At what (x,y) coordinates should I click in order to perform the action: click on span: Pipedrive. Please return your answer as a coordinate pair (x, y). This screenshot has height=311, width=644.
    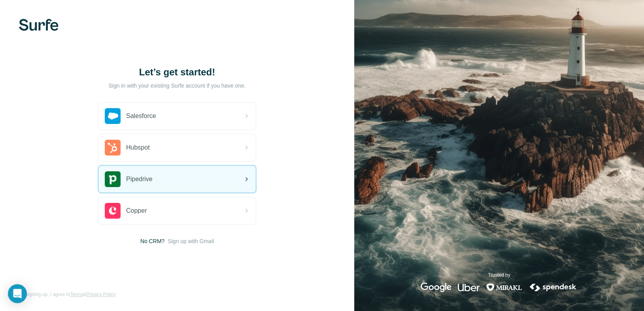
    Looking at the image, I should click on (139, 179).